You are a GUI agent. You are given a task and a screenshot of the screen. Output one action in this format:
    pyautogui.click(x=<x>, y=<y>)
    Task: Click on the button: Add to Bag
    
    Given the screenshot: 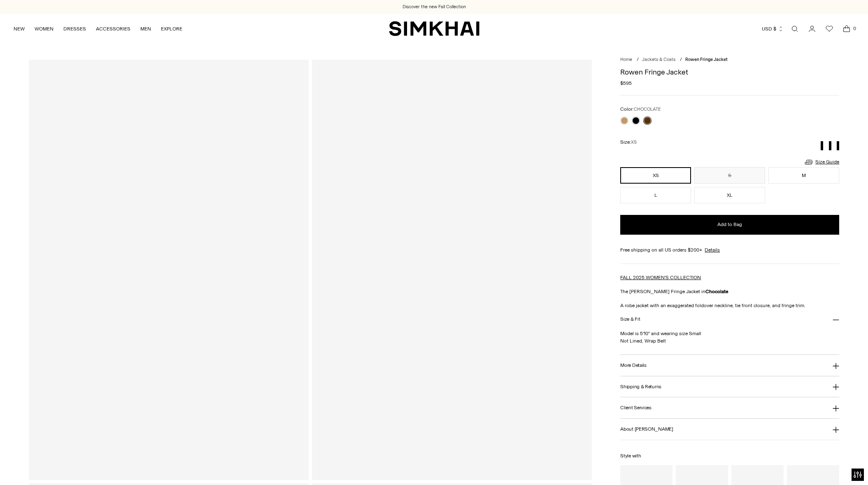 What is the action you would take?
    pyautogui.click(x=730, y=225)
    